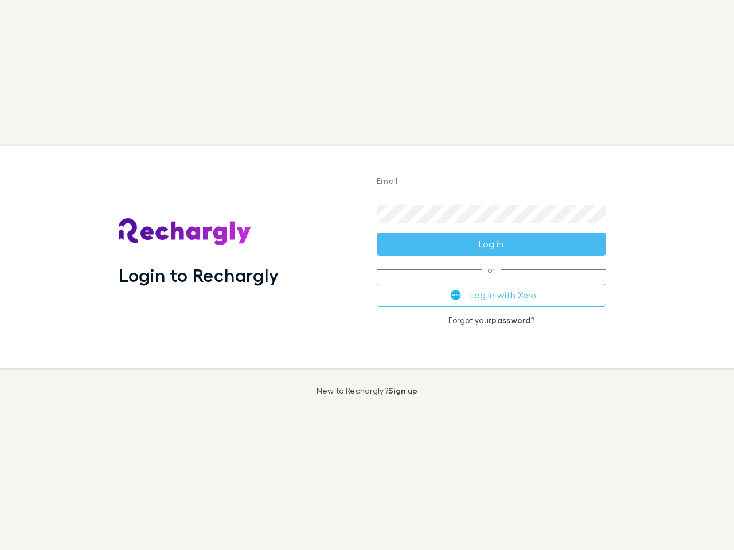 Image resolution: width=734 pixels, height=550 pixels. What do you see at coordinates (511, 320) in the screenshot?
I see `a: password` at bounding box center [511, 320].